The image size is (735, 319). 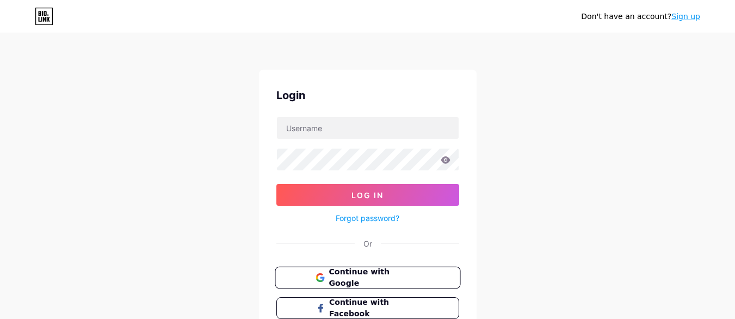 What do you see at coordinates (367, 277) in the screenshot?
I see `button: Continue with Google` at bounding box center [367, 277].